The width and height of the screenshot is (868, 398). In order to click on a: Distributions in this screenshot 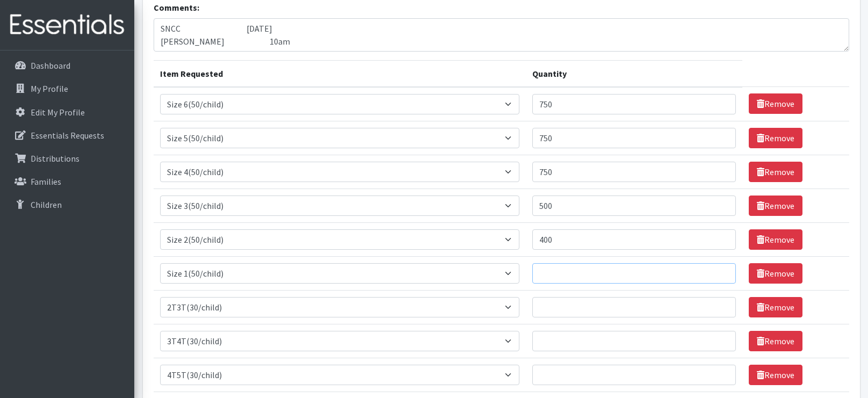, I will do `click(67, 158)`.